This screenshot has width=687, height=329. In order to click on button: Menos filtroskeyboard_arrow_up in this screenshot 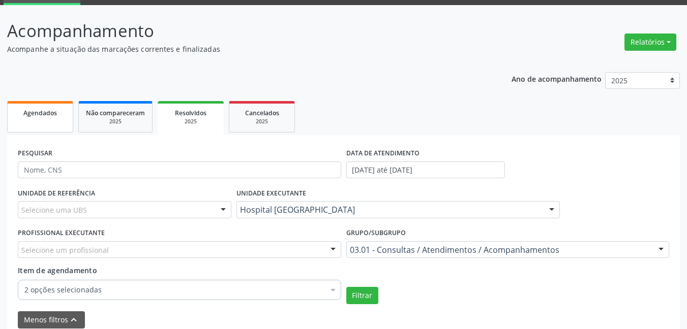, I will do `click(51, 320)`.